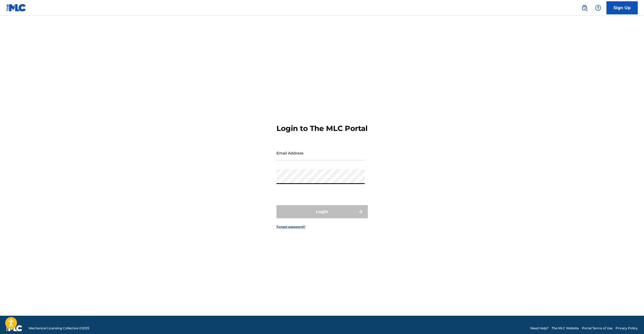 This screenshot has height=334, width=644. Describe the element at coordinates (598, 8) in the screenshot. I see `div: Help` at that location.